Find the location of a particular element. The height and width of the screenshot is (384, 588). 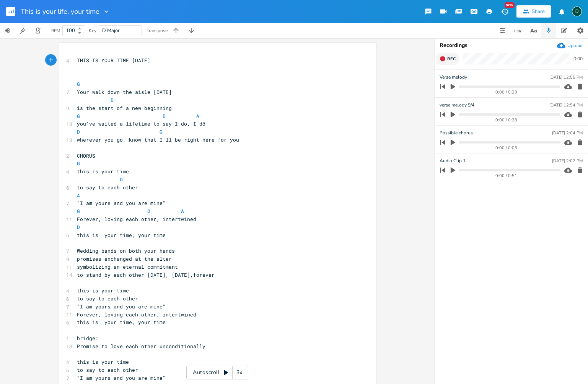

span: This is your life, your time is located at coordinates (60, 12).